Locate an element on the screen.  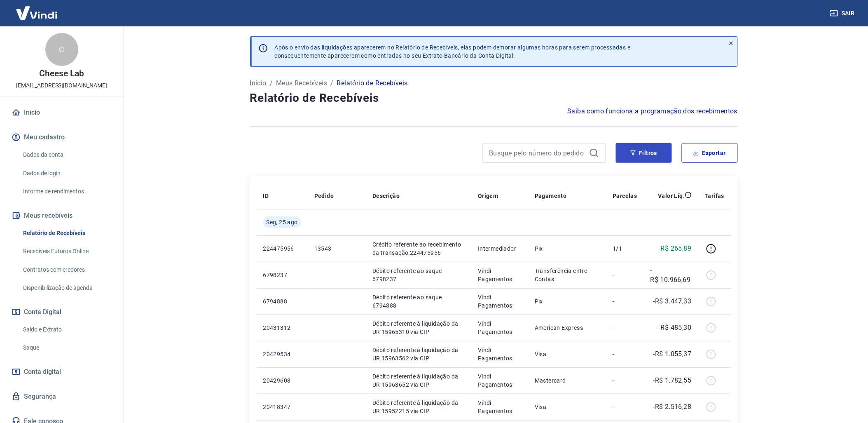
p: Mastercard is located at coordinates (567, 380).